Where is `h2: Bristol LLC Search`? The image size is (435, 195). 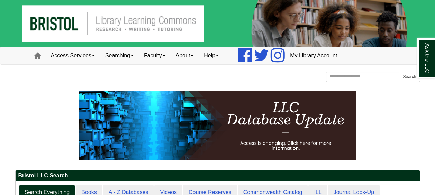
h2: Bristol LLC Search is located at coordinates (217, 176).